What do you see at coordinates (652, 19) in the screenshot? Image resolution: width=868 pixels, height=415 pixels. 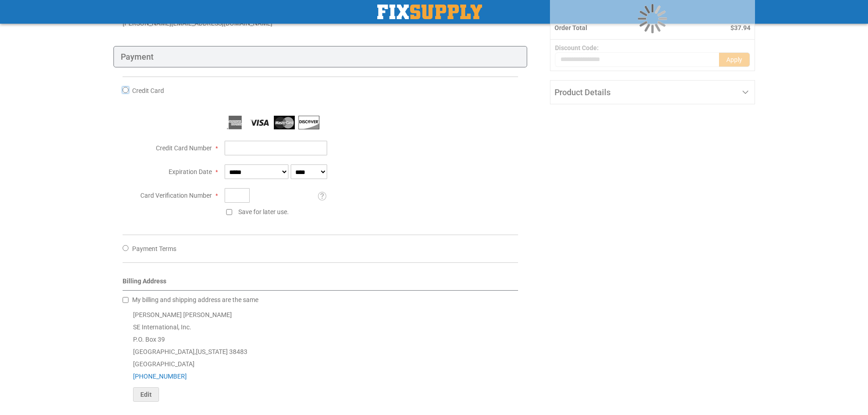 I see `img: Loading...` at bounding box center [652, 19].